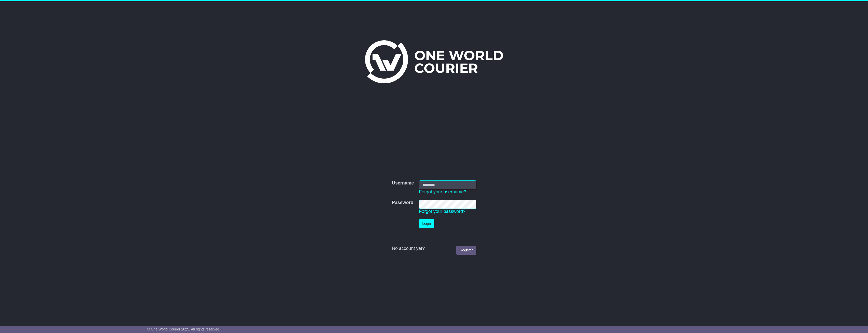  I want to click on img: One World, so click(434, 62).